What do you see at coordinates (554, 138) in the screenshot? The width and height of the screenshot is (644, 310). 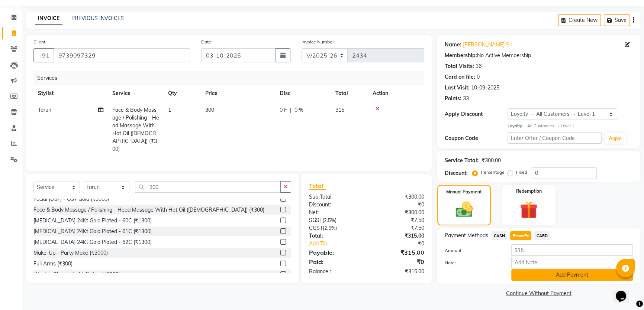 I see `input: Enter Offer / Coupon Code` at bounding box center [554, 138].